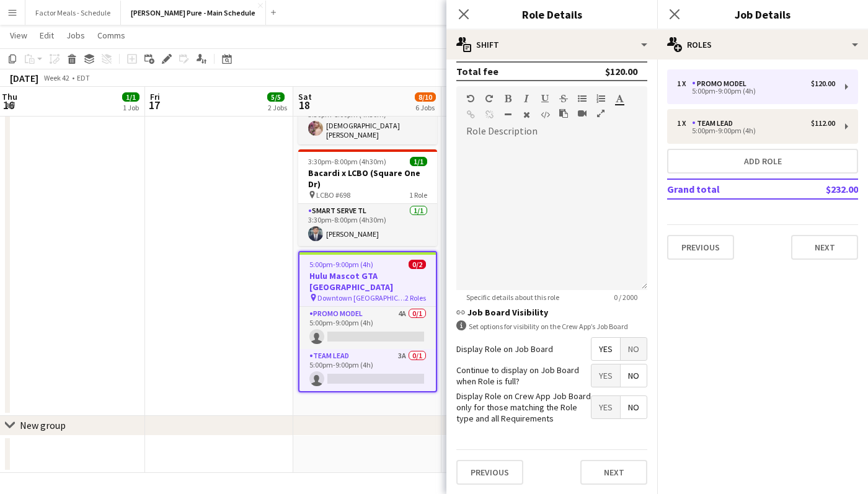  What do you see at coordinates (762, 14) in the screenshot?
I see `h3: Job Details` at bounding box center [762, 14].